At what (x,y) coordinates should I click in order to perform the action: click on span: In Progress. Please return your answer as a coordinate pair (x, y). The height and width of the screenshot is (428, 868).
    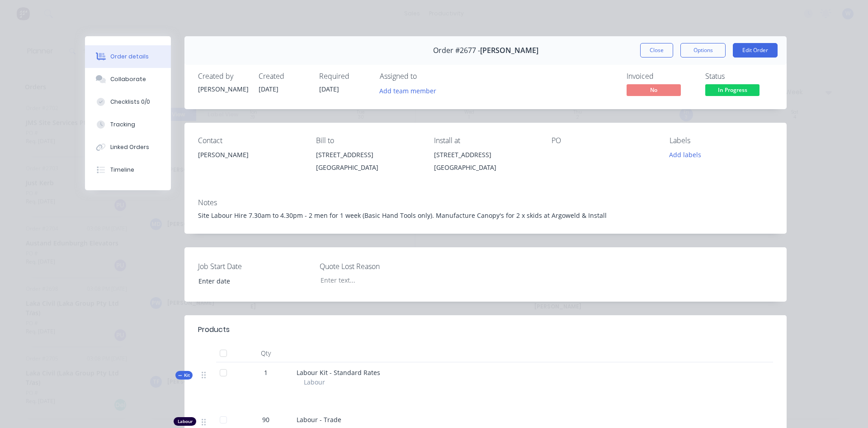
    Looking at the image, I should click on (732, 90).